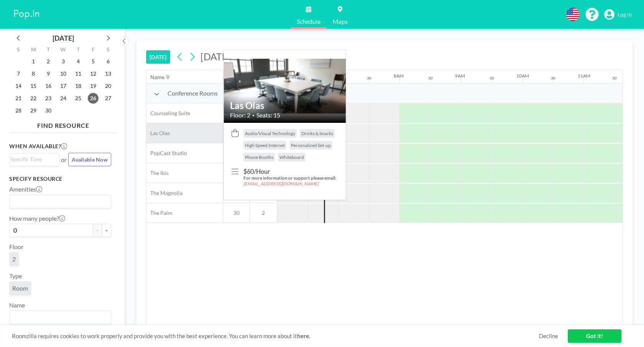 Image resolution: width=644 pixels, height=347 pixels. What do you see at coordinates (460, 76) in the screenshot?
I see `div: 9AM` at bounding box center [460, 76].